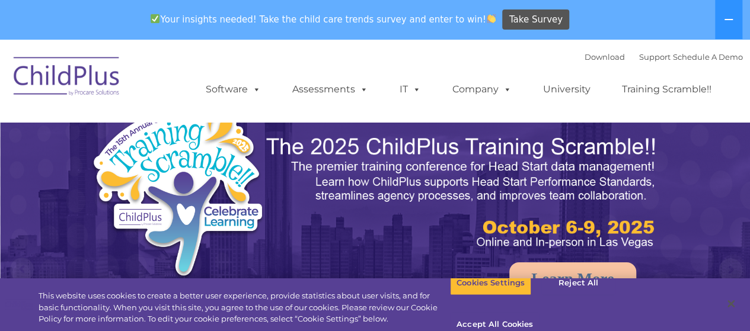 The width and height of the screenshot is (750, 331). Describe the element at coordinates (654, 57) in the screenshot. I see `a: Support` at that location.